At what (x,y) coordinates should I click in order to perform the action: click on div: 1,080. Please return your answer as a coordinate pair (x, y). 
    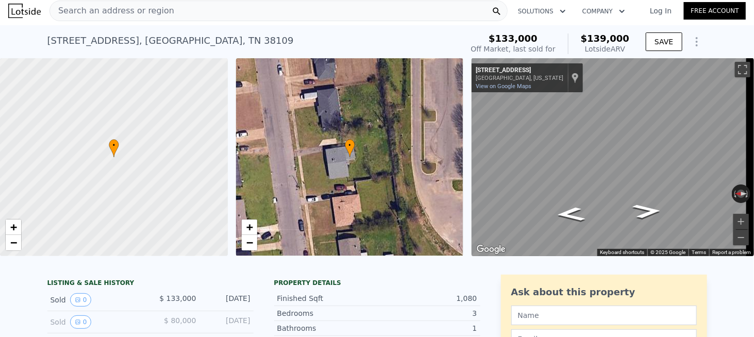
    Looking at the image, I should click on (427, 298).